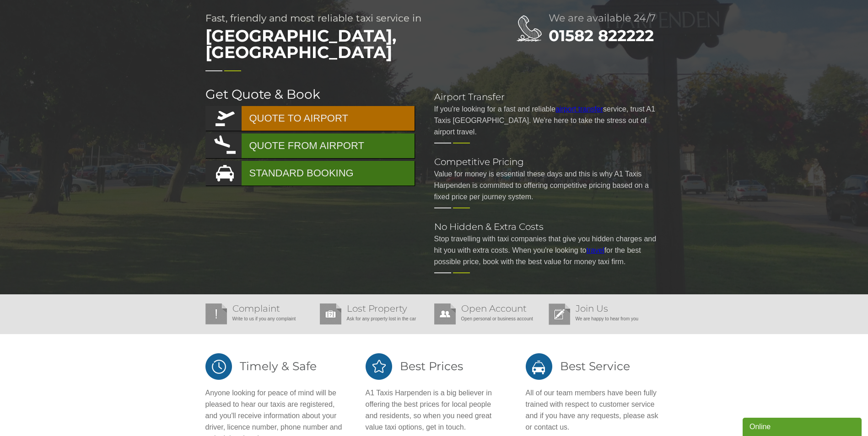 This screenshot has width=868, height=436. Describe the element at coordinates (548, 97) in the screenshot. I see `h2: Airport Transfer` at that location.